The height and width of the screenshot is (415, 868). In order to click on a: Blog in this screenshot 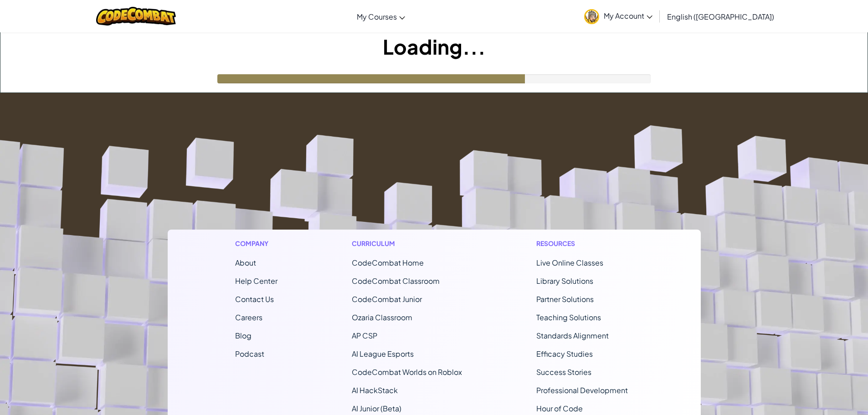, I will do `click(243, 336)`.